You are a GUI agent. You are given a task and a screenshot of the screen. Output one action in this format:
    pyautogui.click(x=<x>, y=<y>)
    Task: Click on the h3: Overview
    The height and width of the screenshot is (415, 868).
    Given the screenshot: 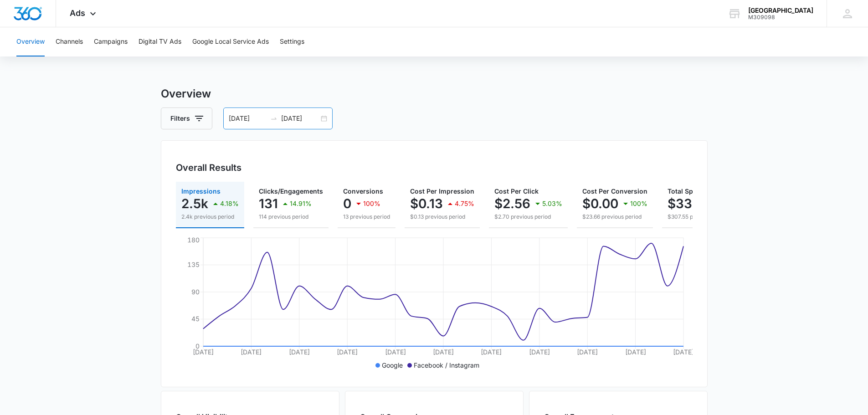 What is the action you would take?
    pyautogui.click(x=434, y=94)
    